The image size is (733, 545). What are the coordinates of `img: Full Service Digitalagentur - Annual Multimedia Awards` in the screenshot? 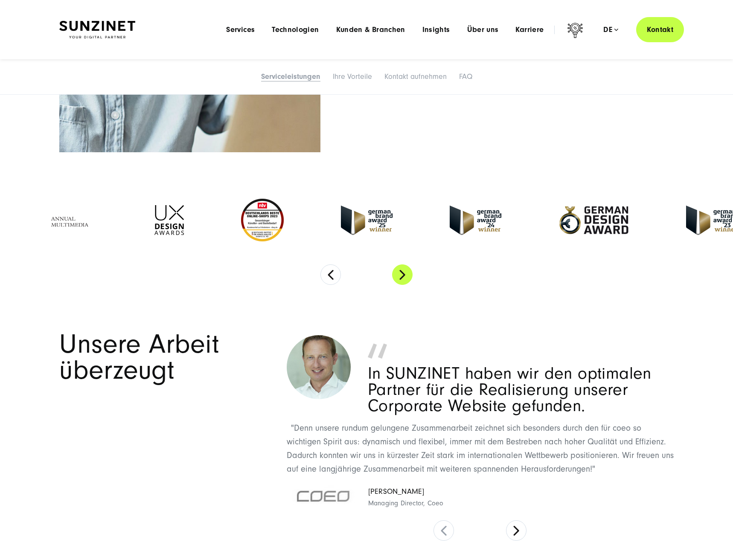 It's located at (71, 220).